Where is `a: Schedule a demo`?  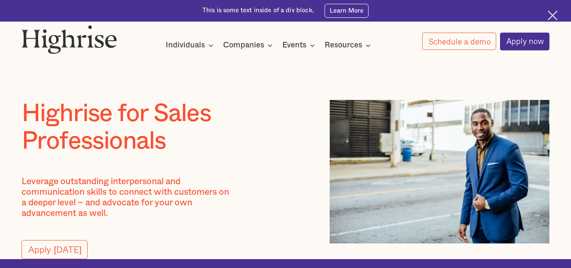 a: Schedule a demo is located at coordinates (460, 41).